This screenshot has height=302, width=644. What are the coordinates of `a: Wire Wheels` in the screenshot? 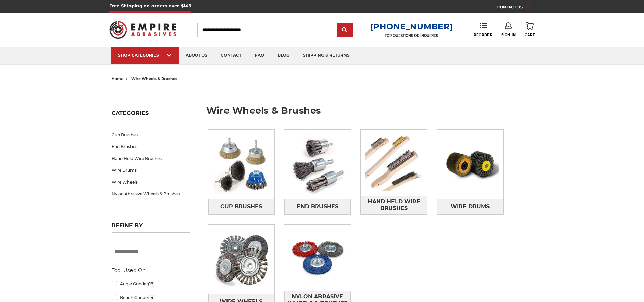 It's located at (151, 182).